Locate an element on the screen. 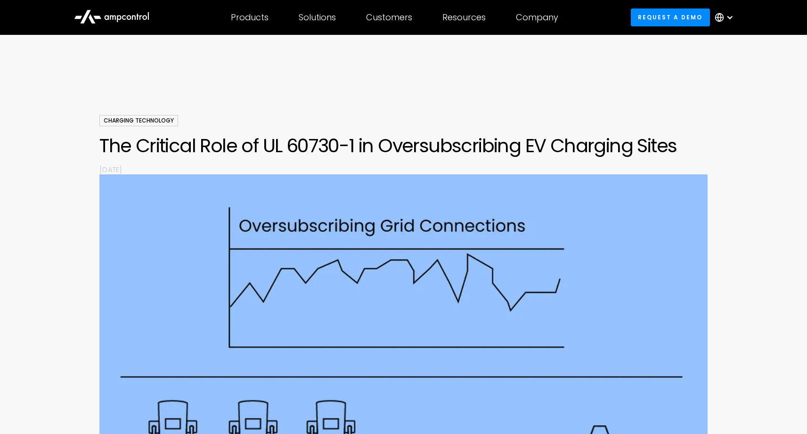 Image resolution: width=807 pixels, height=434 pixels. div: Resources is located at coordinates (464, 17).